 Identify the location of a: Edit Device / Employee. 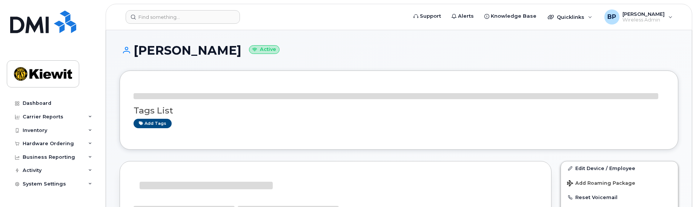
(620, 168).